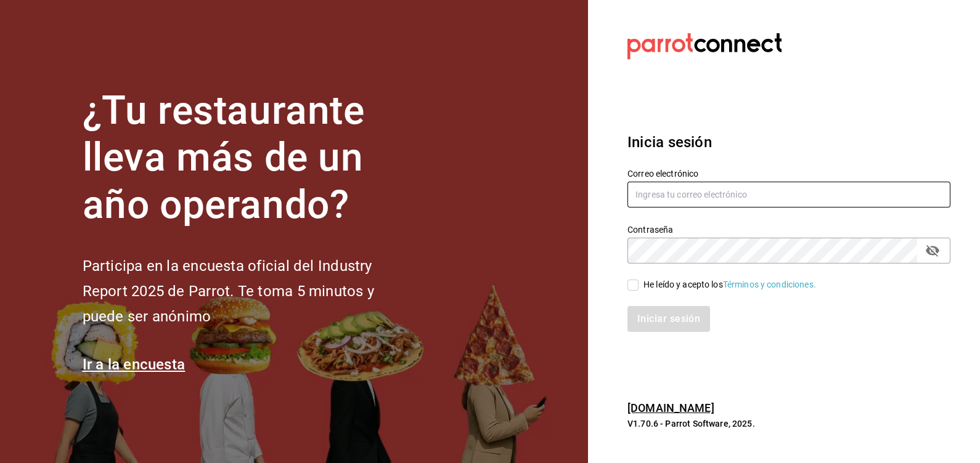  I want to click on p: V1.70.6 - Parrot Software, 2025., so click(789, 424).